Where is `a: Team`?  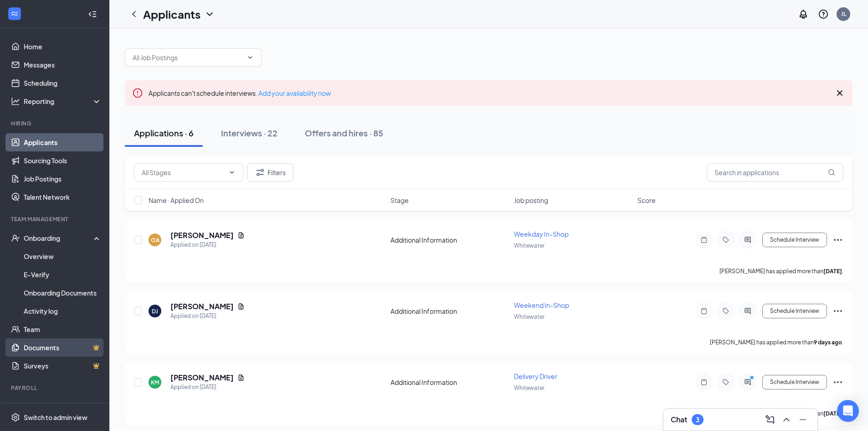
a: Team is located at coordinates (62, 329).